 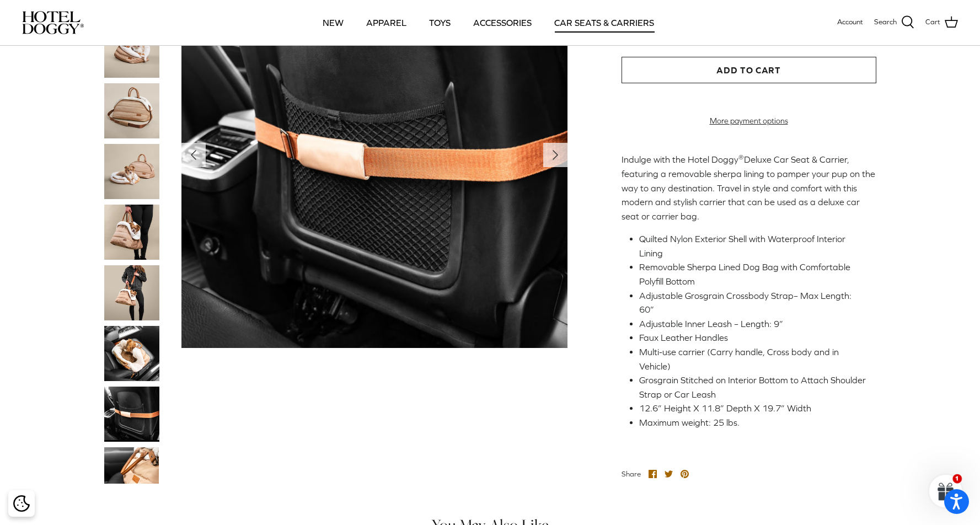 What do you see at coordinates (502, 23) in the screenshot?
I see `a: ACCESSORIES` at bounding box center [502, 23].